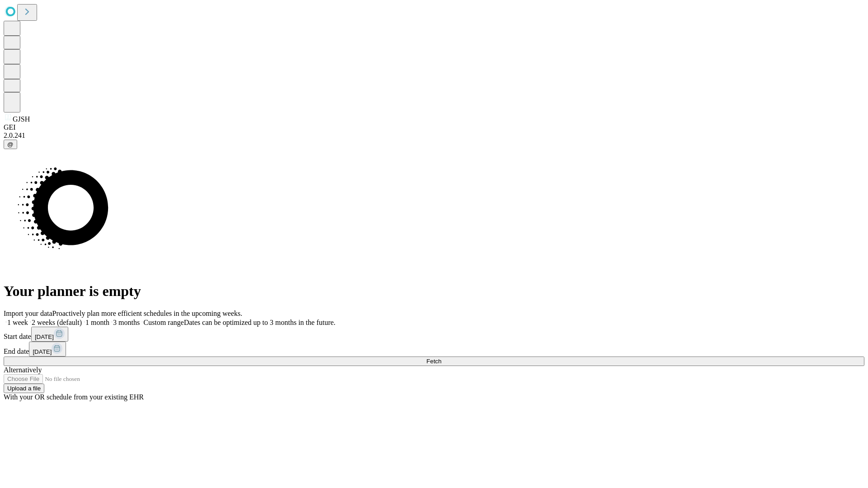 The width and height of the screenshot is (868, 488). Describe the element at coordinates (18, 322) in the screenshot. I see `span: 1 week` at that location.